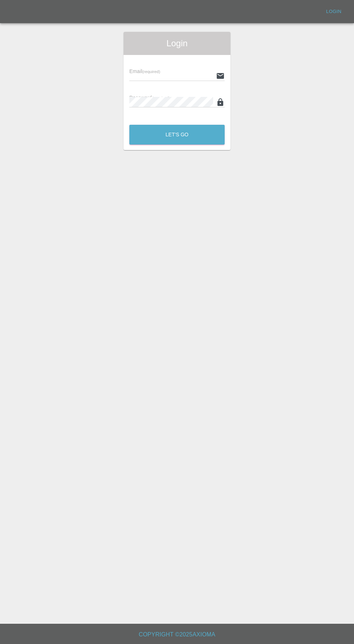  What do you see at coordinates (145, 71) in the screenshot?
I see `span: Email` at bounding box center [145, 71].